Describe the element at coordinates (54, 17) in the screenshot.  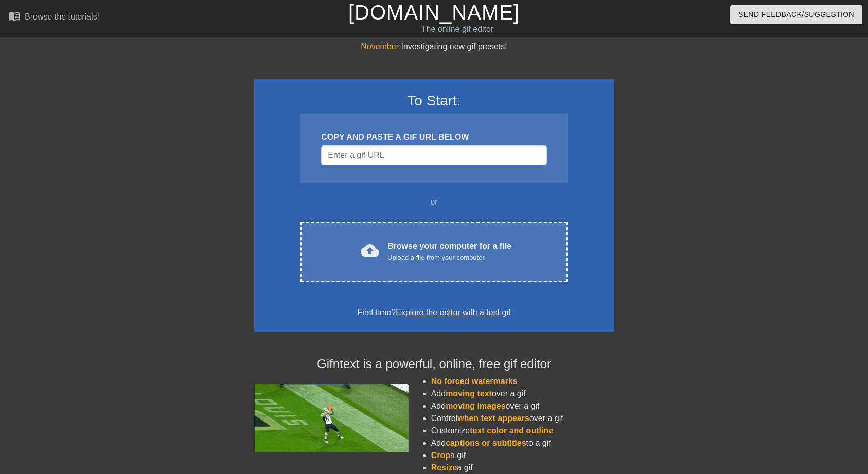
I see `a: Browse the tutorials!` at that location.